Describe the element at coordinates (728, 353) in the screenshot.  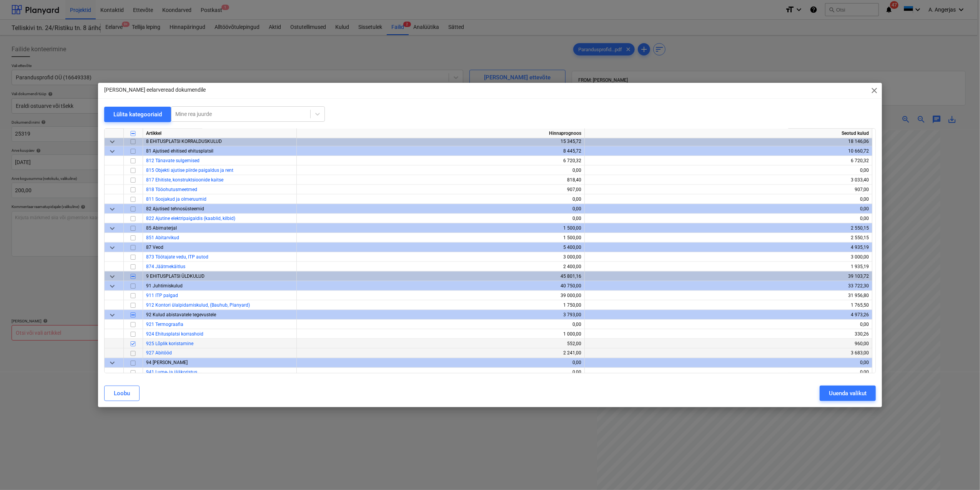
I see `div: 3 683,00` at that location.